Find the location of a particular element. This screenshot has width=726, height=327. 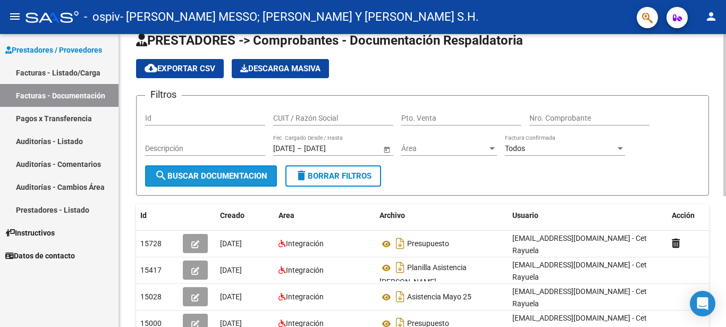

span: 15028 is located at coordinates (151, 297).